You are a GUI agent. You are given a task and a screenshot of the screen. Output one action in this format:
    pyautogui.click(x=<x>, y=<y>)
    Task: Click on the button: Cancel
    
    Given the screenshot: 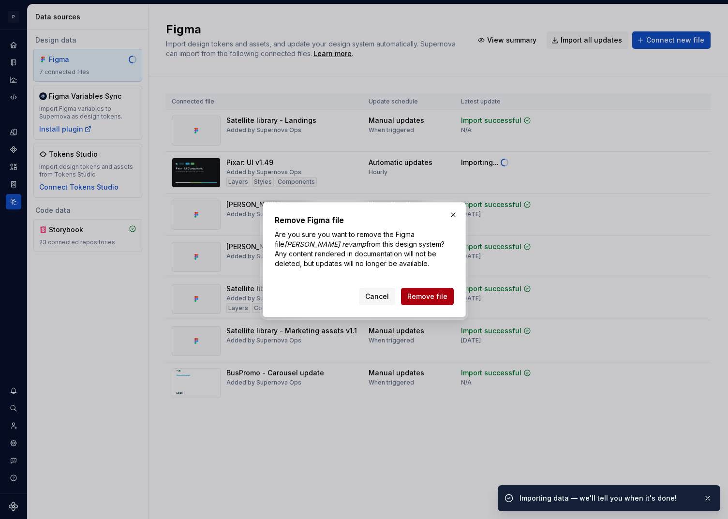 What is the action you would take?
    pyautogui.click(x=377, y=297)
    